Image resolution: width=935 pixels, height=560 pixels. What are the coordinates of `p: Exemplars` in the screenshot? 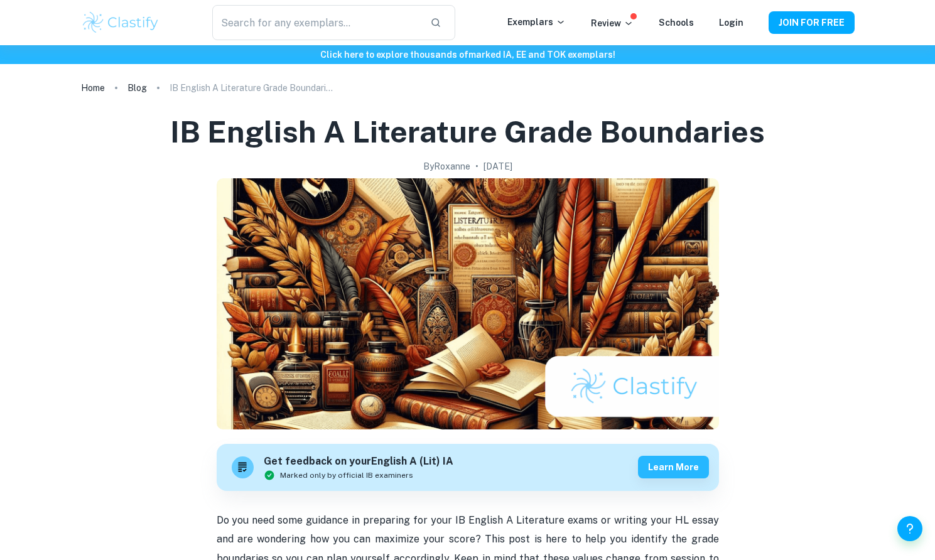 It's located at (536, 22).